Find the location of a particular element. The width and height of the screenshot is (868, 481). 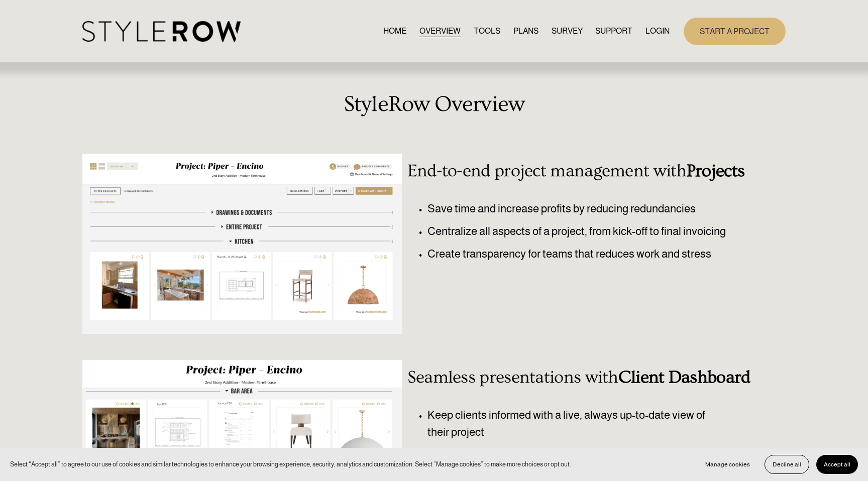

span: Decline all is located at coordinates (786, 464).